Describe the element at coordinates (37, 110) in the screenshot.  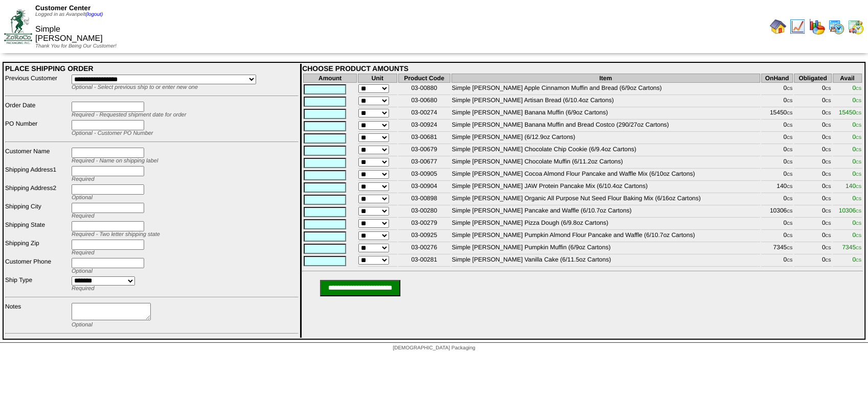
I see `td: Order Date` at that location.